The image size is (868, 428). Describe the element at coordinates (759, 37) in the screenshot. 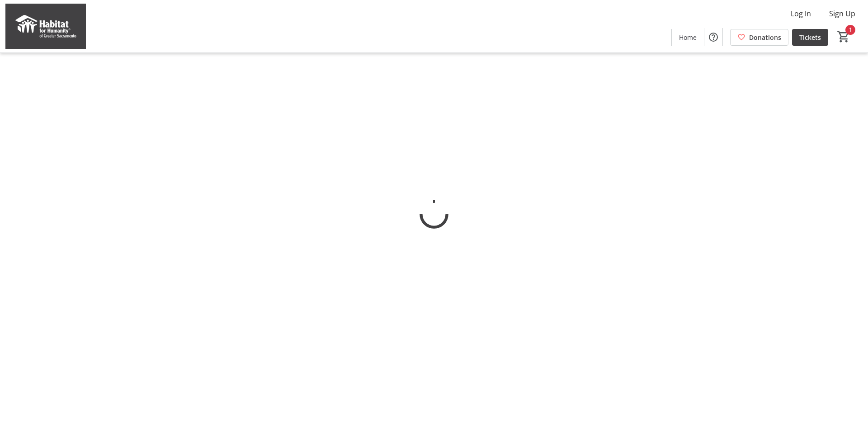

I see `a: Donations` at that location.